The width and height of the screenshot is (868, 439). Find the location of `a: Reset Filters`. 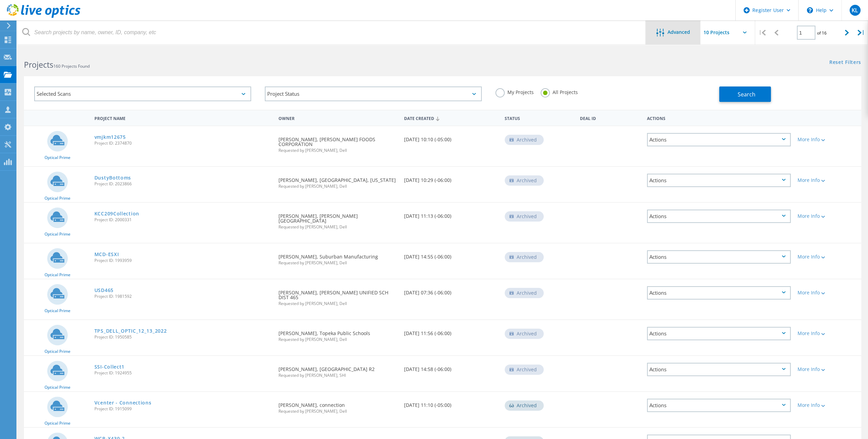

a: Reset Filters is located at coordinates (845, 62).